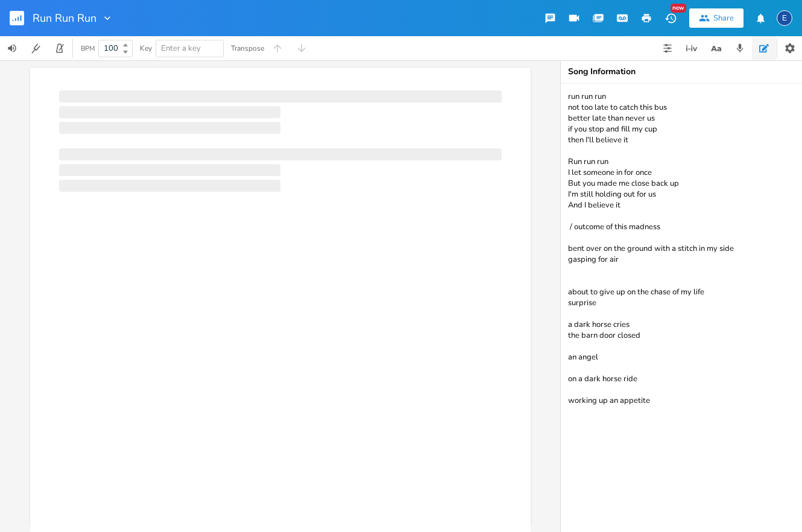  I want to click on span: Run Run Run, so click(64, 18).